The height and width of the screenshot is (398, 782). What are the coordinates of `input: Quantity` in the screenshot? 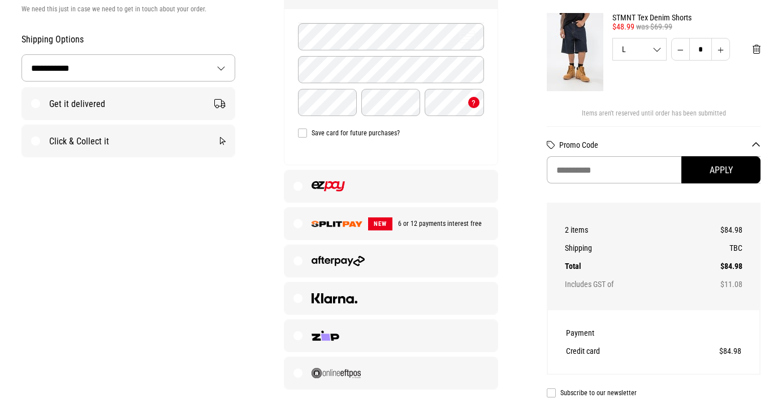 It's located at (701, 49).